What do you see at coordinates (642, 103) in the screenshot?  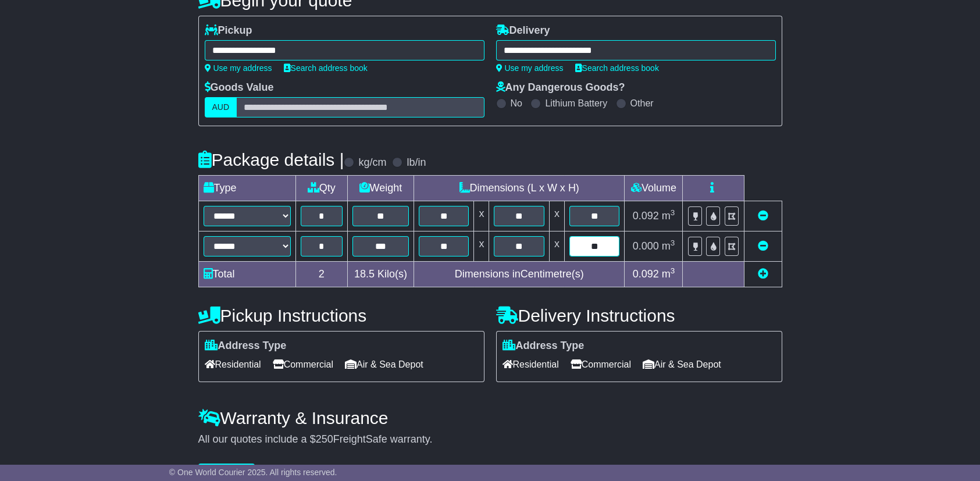 I see `label: Other` at bounding box center [642, 103].